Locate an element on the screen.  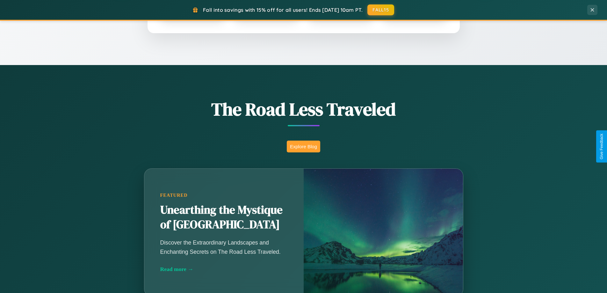
div: Featured is located at coordinates (224, 195).